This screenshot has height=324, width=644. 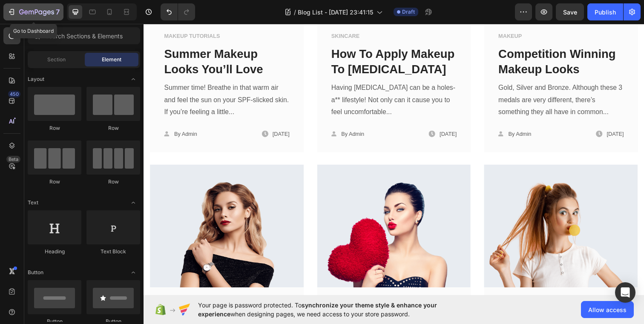 What do you see at coordinates (55, 251) in the screenshot?
I see `div: Heading` at bounding box center [55, 251].